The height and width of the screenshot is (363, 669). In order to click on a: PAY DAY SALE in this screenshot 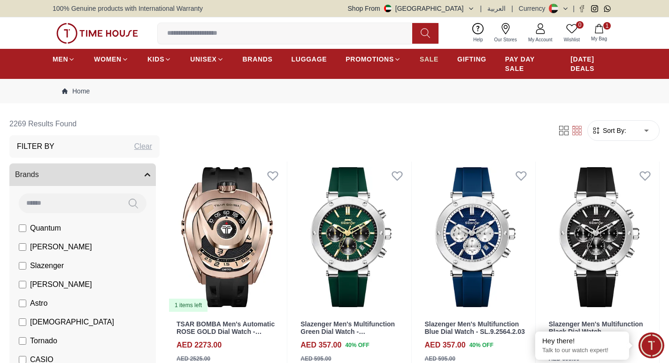, I will do `click(528, 64)`.